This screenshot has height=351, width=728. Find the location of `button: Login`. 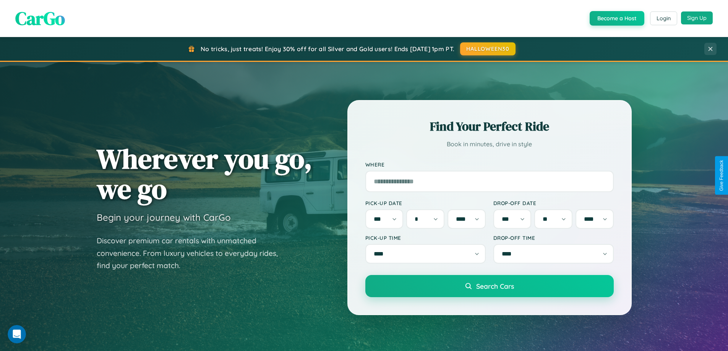

button: Login is located at coordinates (663, 18).